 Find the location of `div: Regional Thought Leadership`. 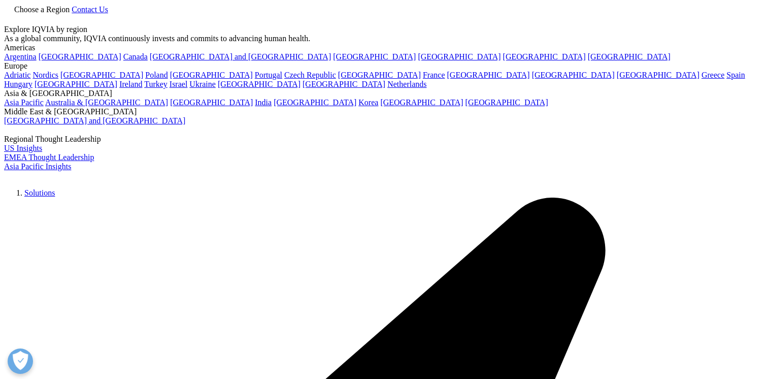

div: Regional Thought Leadership is located at coordinates (384, 139).